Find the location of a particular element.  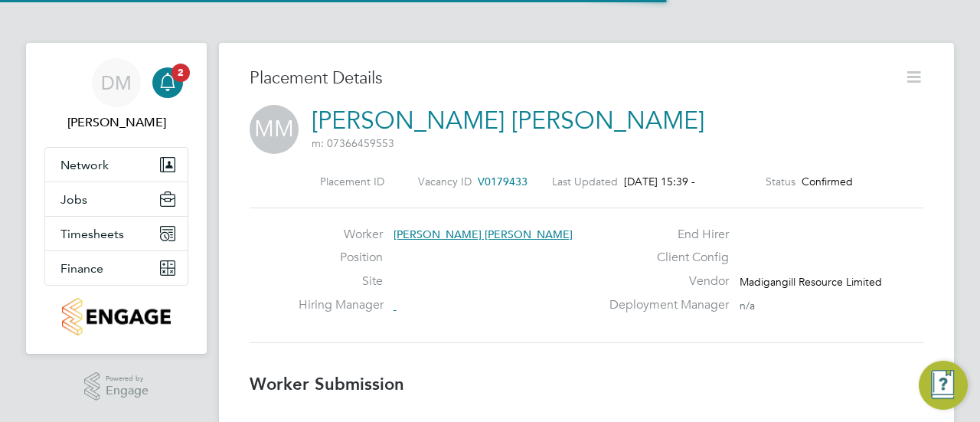

span: n/a is located at coordinates (747, 306).